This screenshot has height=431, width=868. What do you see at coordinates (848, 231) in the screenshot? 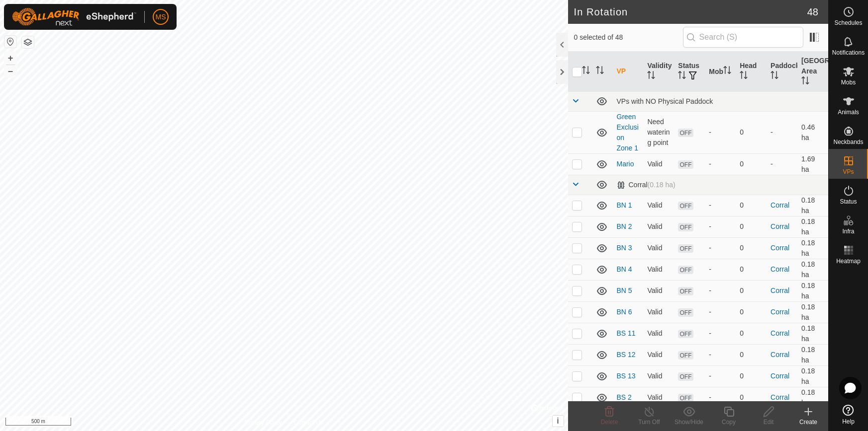
I see `span: Infra` at bounding box center [848, 231].